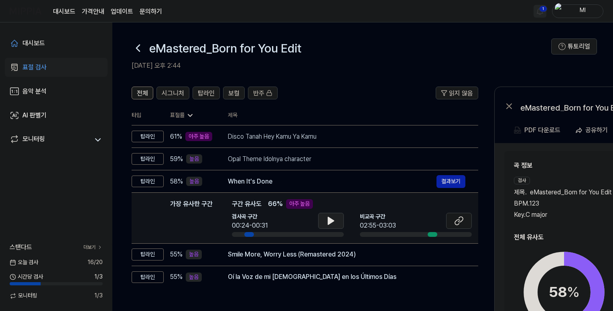 This screenshot has height=311, width=613. What do you see at coordinates (122, 12) in the screenshot?
I see `a: 업데이트` at bounding box center [122, 12].